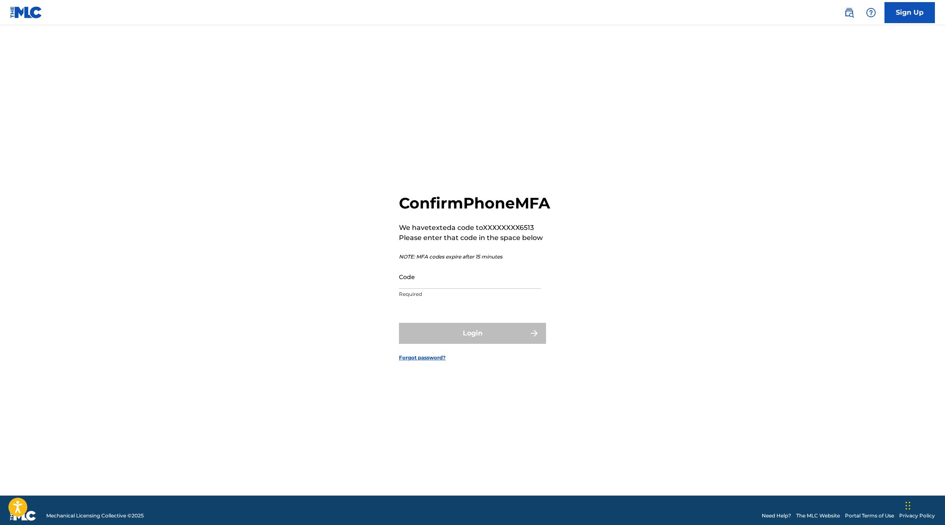 The image size is (945, 525). Describe the element at coordinates (475, 228) in the screenshot. I see `p: We have texted a code to XXXXXXXX6513` at that location.